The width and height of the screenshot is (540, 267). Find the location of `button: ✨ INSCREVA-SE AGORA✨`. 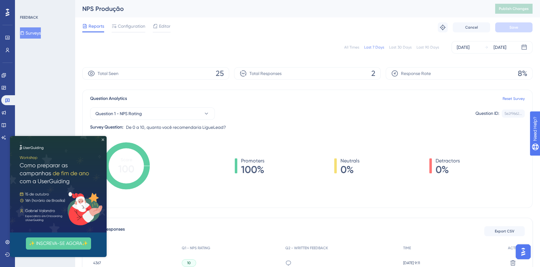

button: ✨ INSCREVA-SE AGORA✨ is located at coordinates (48, 107).